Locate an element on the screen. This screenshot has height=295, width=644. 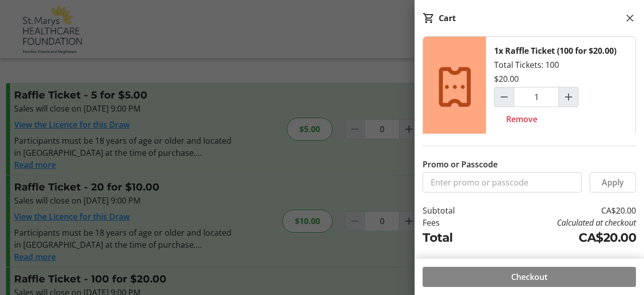
input: Raffle Ticket (100 for $20.00) Quantity is located at coordinates (536, 97).